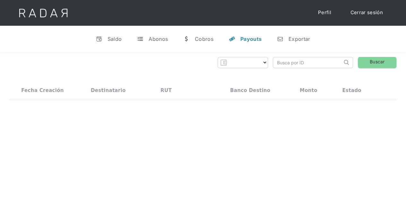  What do you see at coordinates (299, 39) in the screenshot?
I see `div: Exportar` at bounding box center [299, 39].